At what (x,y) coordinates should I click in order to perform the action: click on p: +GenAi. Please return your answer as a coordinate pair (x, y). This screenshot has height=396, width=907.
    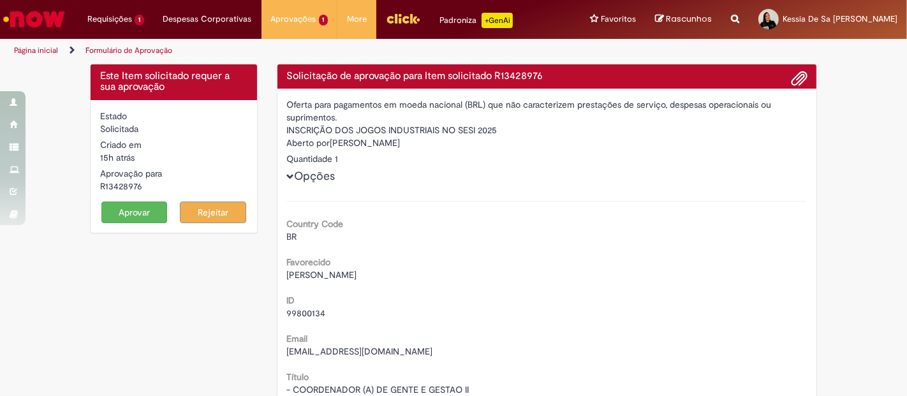
    Looking at the image, I should click on (497, 20).